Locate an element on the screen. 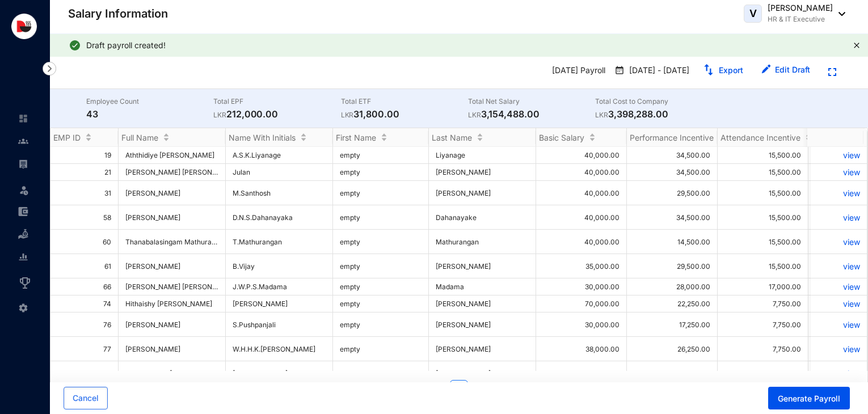 The image size is (868, 414). img: home-unselected.a29eae3204392db15eaf.svg is located at coordinates (23, 119).